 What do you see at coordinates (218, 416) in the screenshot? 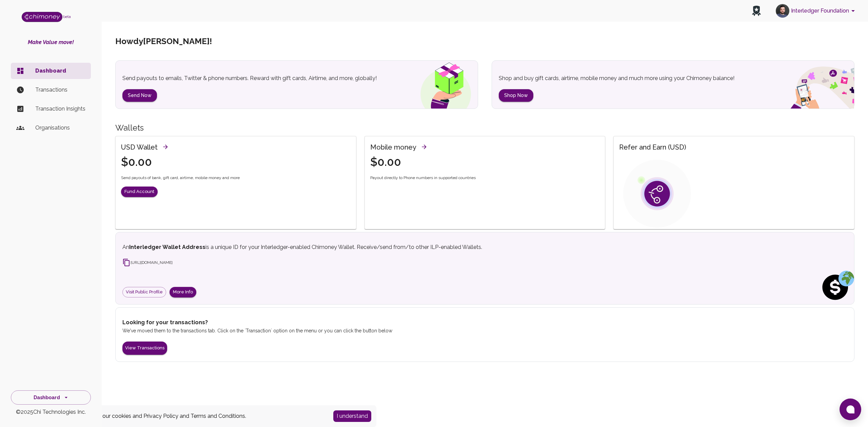
I see `a: Terms and Conditions` at bounding box center [218, 416].